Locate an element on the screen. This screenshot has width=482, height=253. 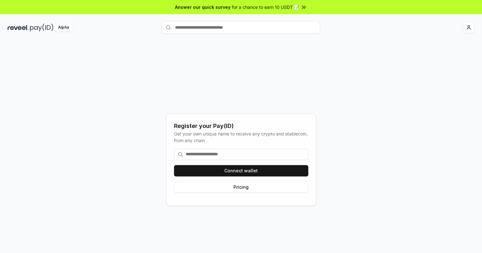
button: Connect wallet is located at coordinates (241, 171).